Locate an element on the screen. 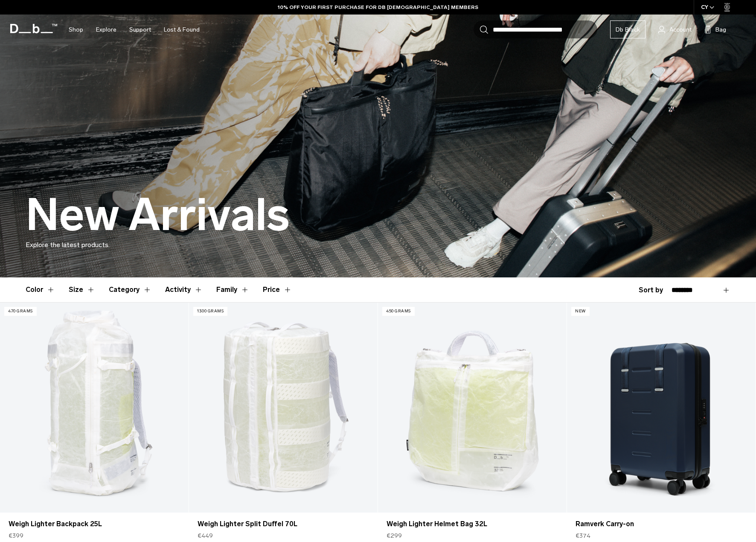  span: Account is located at coordinates (680, 30).